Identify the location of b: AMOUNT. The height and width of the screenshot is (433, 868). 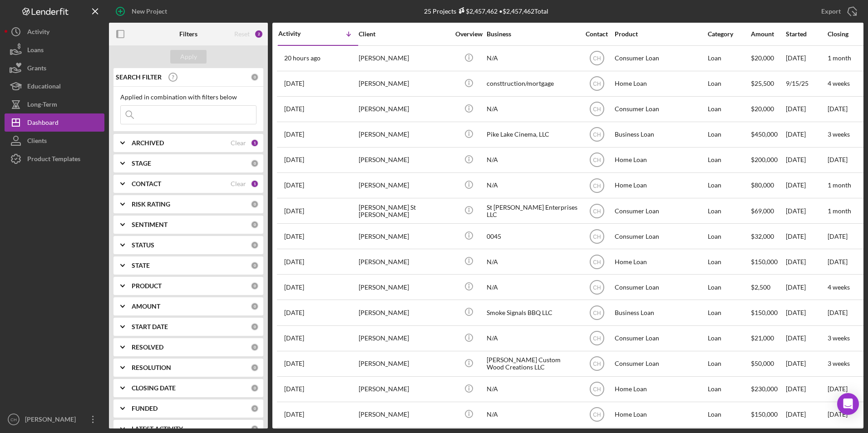
(146, 306).